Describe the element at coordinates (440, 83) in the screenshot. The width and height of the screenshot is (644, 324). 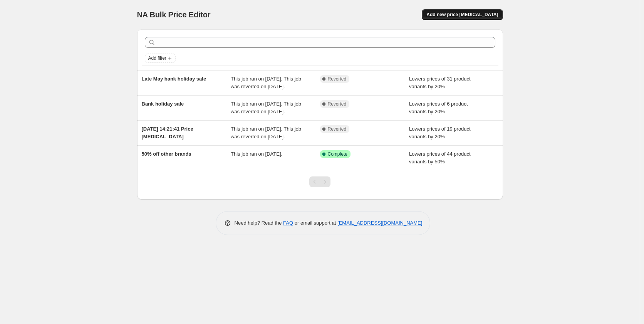
I see `span: Lowers prices of 31 product variants by 20%` at that location.